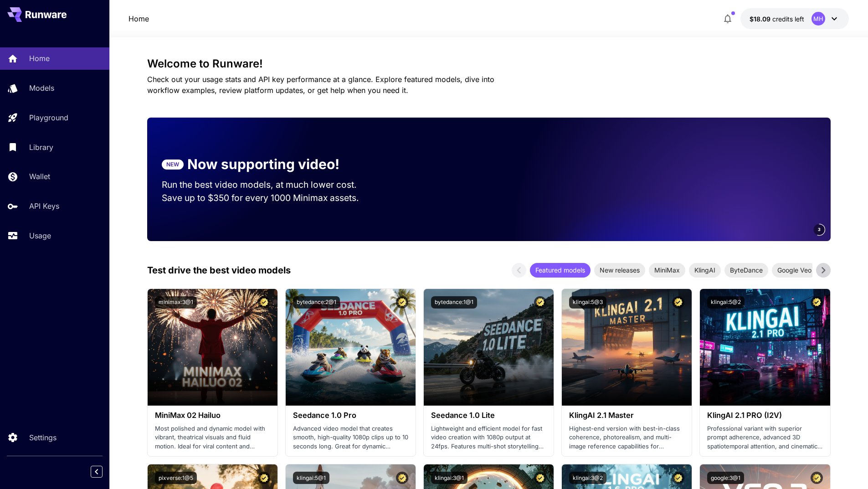  Describe the element at coordinates (172, 165) in the screenshot. I see `p: NEW` at that location.